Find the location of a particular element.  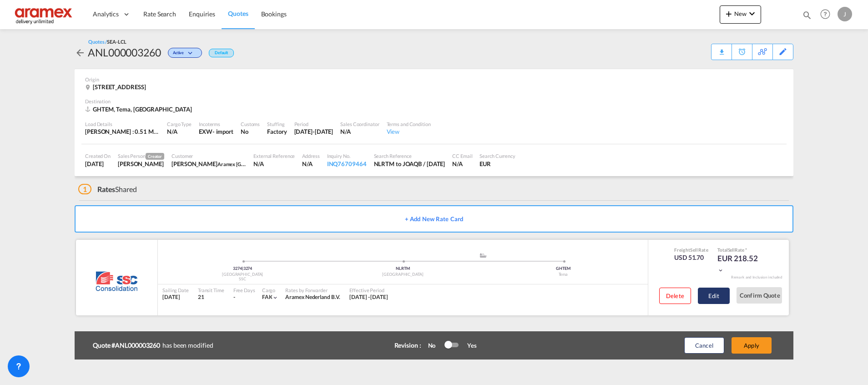

div: ANL000003260 is located at coordinates (124, 52).